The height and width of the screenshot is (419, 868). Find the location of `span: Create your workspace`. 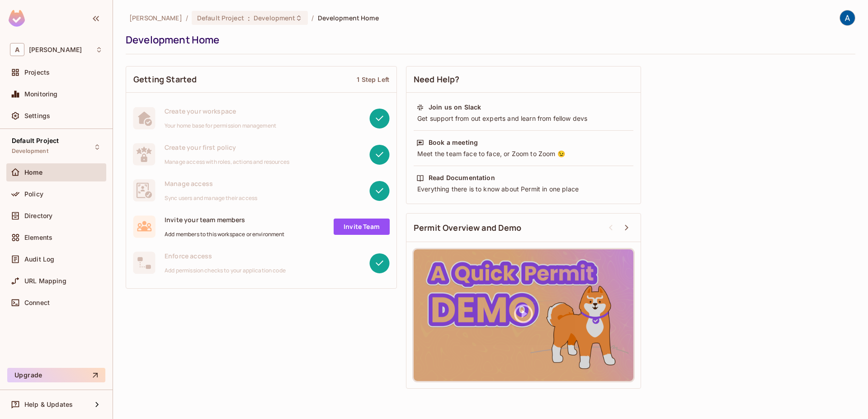

span: Create your workspace is located at coordinates (220, 111).